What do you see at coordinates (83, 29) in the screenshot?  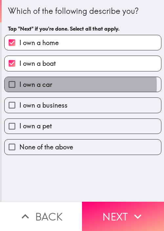 I see `h6: Tap "Next" if you're done. Select all that apply.` at bounding box center [83, 29].